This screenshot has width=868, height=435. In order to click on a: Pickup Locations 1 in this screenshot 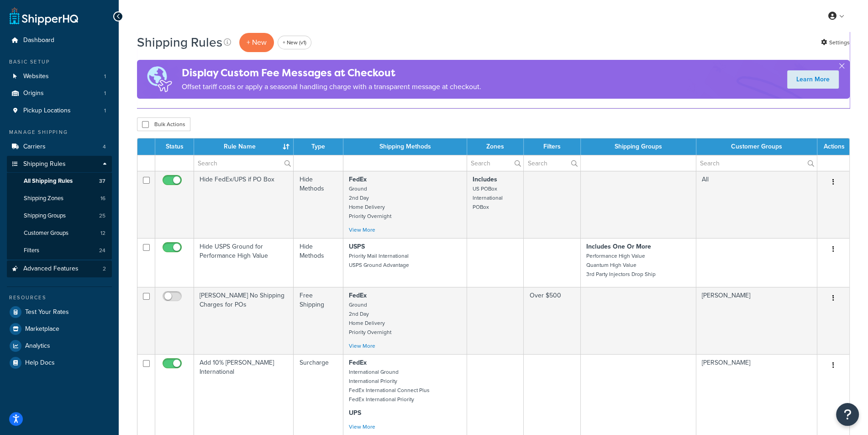, I will do `click(59, 111)`.